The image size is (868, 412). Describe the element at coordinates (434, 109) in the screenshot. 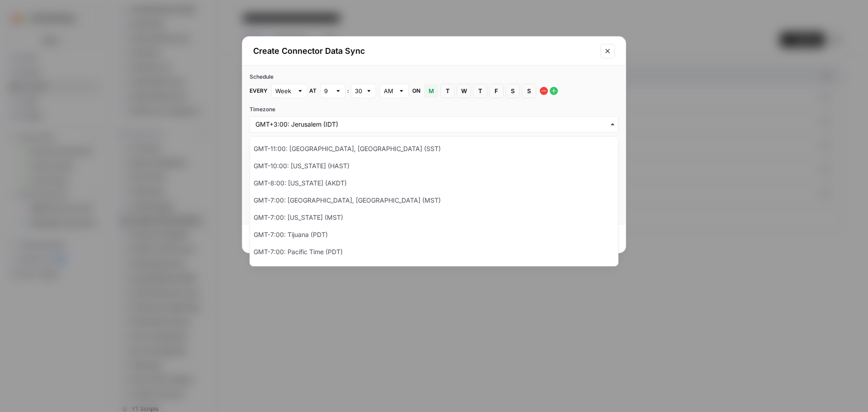

I see `label: Timezone` at that location.